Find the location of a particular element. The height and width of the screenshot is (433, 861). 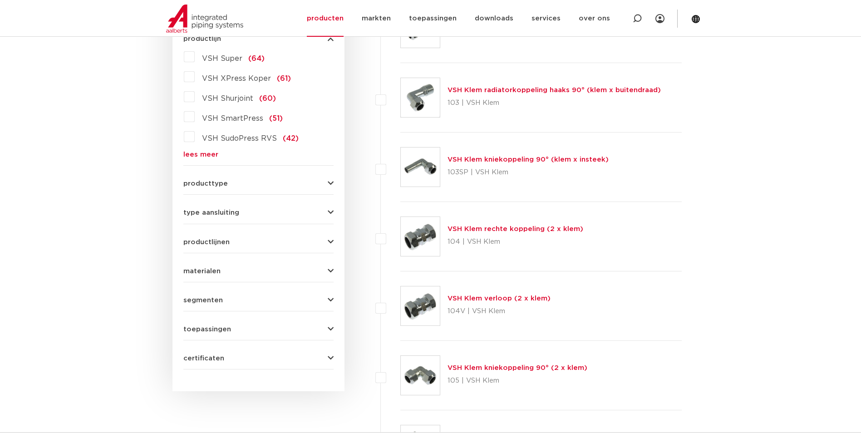

span: productlijn is located at coordinates (202, 39).